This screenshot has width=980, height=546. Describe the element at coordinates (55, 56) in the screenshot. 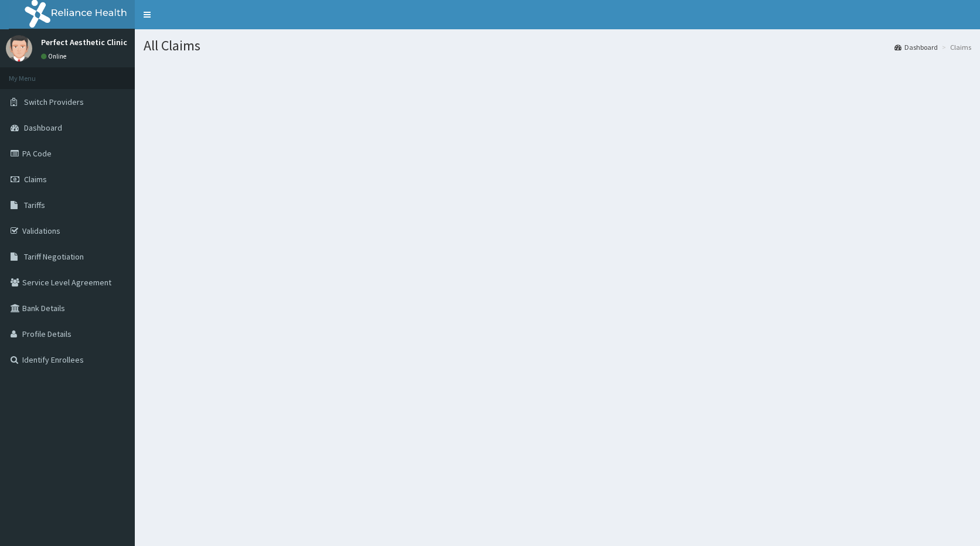

I see `a: Online` at that location.